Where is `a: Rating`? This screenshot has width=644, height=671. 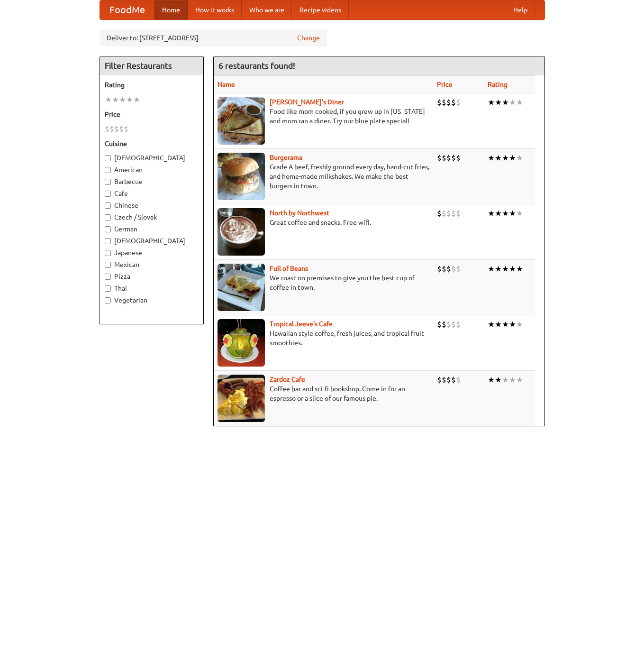 a: Rating is located at coordinates (498, 84).